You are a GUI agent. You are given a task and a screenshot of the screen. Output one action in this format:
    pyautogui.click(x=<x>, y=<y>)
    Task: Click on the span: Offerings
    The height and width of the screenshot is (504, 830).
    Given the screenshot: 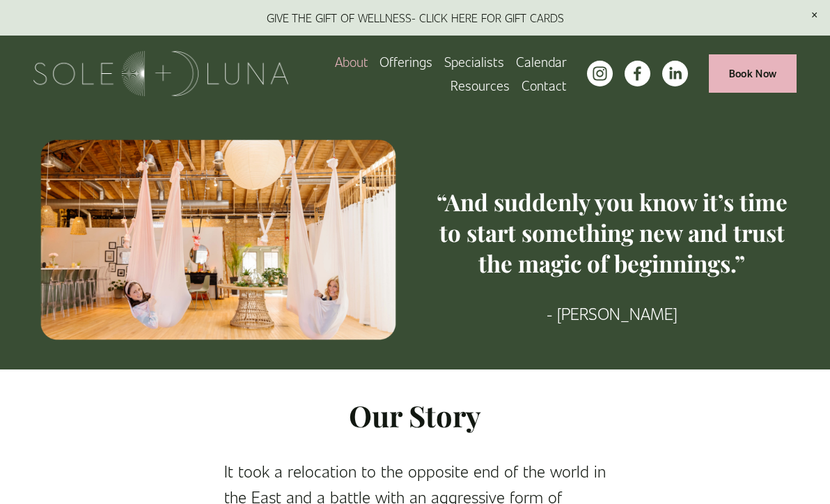 What is the action you would take?
    pyautogui.click(x=406, y=62)
    